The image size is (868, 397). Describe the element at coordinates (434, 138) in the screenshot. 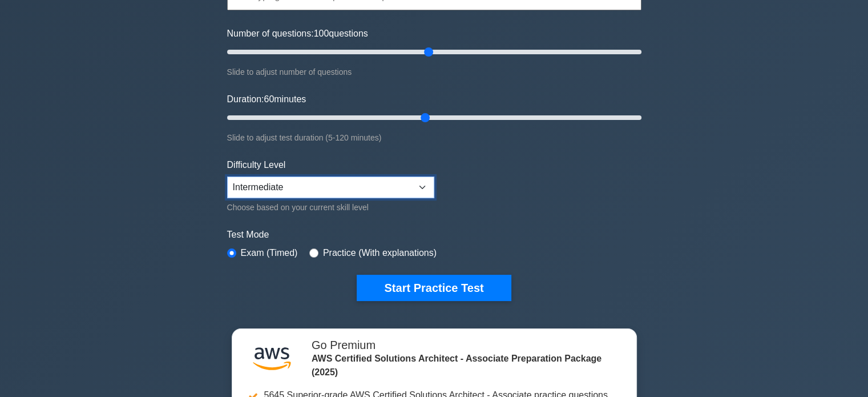

I see `div: Slide to adjust test duration (5-120 minutes)` at that location.